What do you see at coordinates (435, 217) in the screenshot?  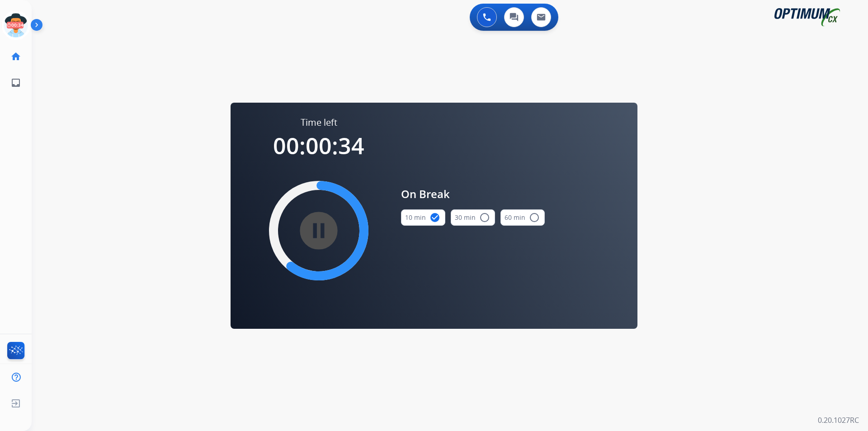 I see `mat-icon: check_circle` at bounding box center [435, 217].